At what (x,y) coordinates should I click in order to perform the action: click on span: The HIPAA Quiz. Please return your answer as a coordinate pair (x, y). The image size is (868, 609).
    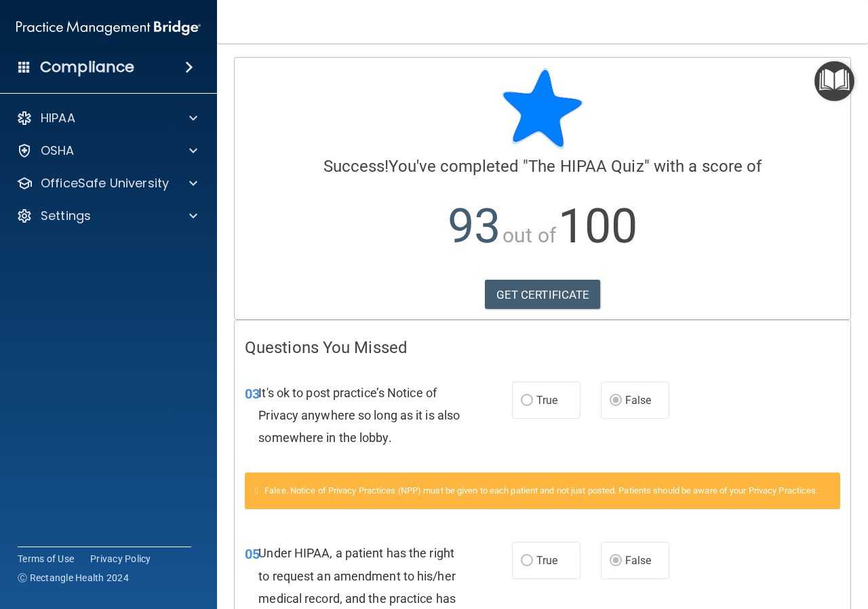
    Looking at the image, I should click on (586, 166).